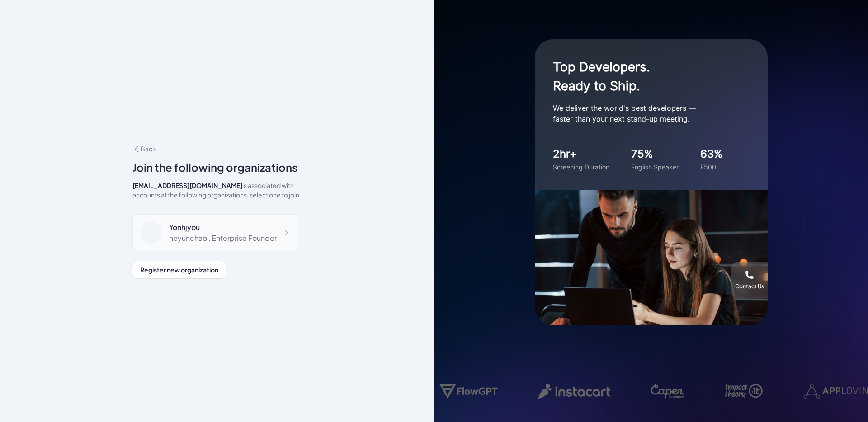 Image resolution: width=868 pixels, height=422 pixels. I want to click on div: 75%, so click(655, 154).